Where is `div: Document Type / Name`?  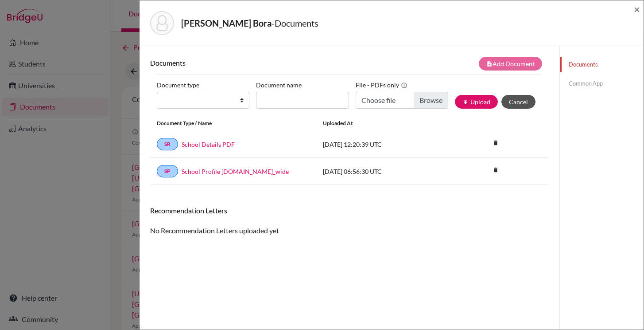
div: Document Type / Name is located at coordinates (233, 124).